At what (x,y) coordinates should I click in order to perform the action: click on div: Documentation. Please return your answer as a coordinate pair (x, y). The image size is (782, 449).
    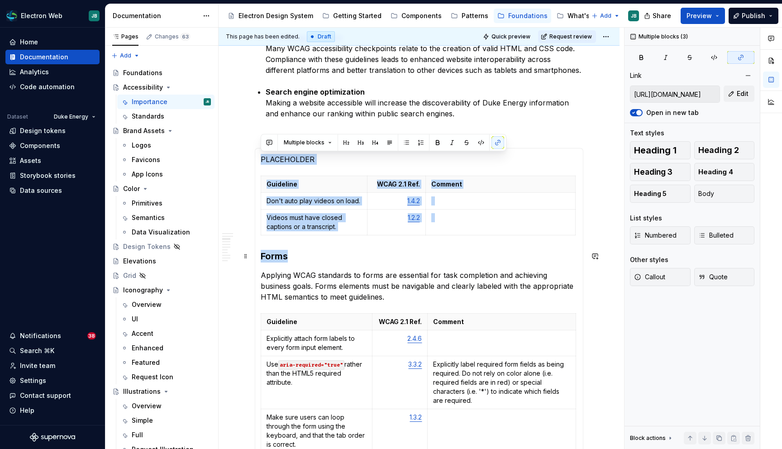
    Looking at the image, I should click on (44, 57).